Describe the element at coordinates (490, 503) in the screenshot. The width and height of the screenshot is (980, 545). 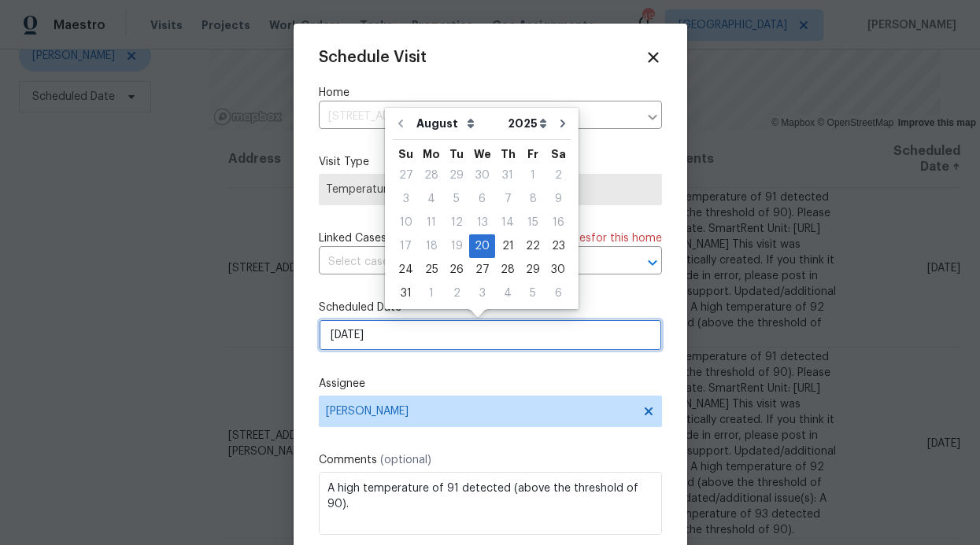
I see `textarea: A high temperature of 91 detected (above the threshold of 90). Please investigate. SmartRent Unit...` at that location.